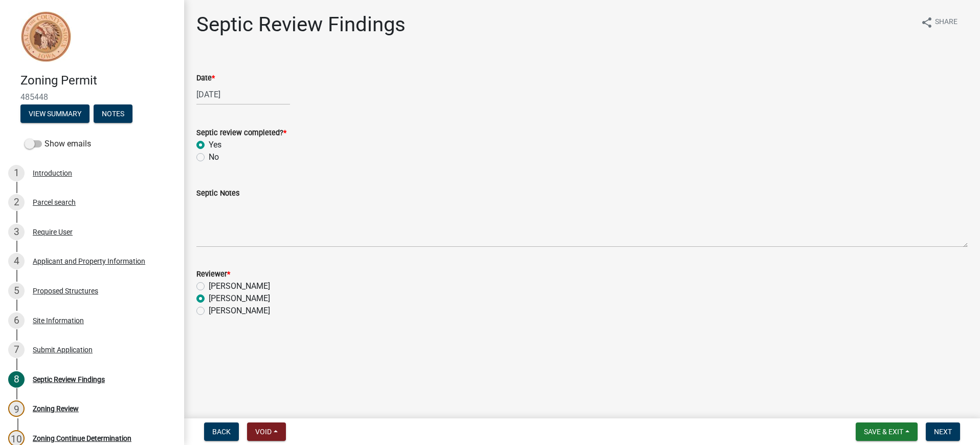 The width and height of the screenshot is (980, 445). I want to click on div: Require User, so click(52, 232).